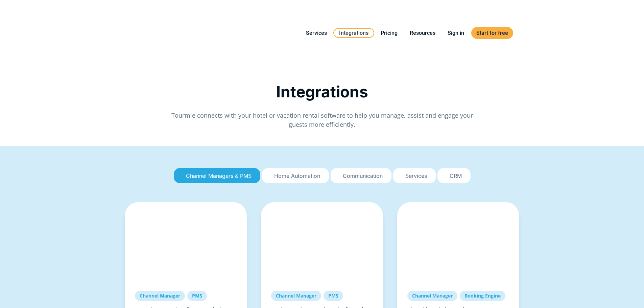 This screenshot has width=644, height=308. Describe the element at coordinates (361, 176) in the screenshot. I see `a: Communication` at that location.